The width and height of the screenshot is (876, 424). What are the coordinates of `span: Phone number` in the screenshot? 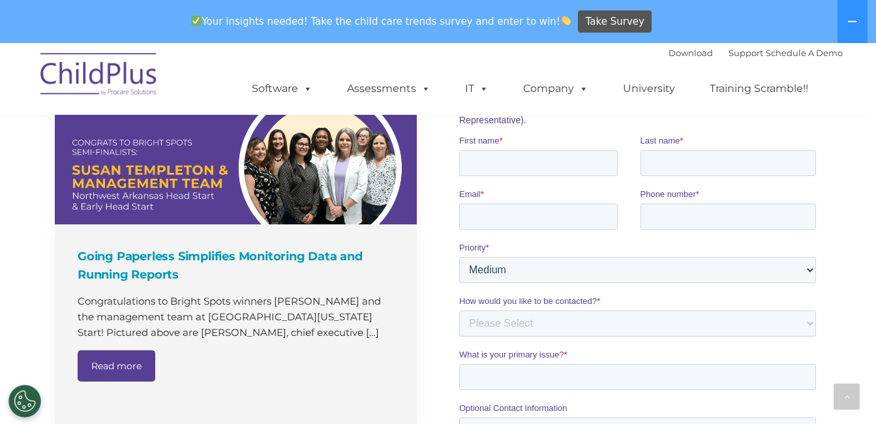 It's located at (209, 144).